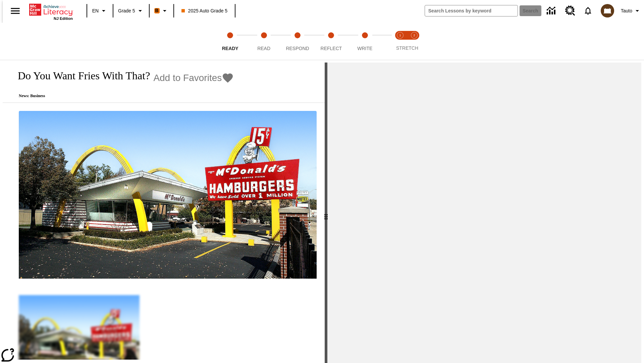 This screenshot has height=363, width=644. What do you see at coordinates (51, 12) in the screenshot?
I see `div: Home` at bounding box center [51, 12].